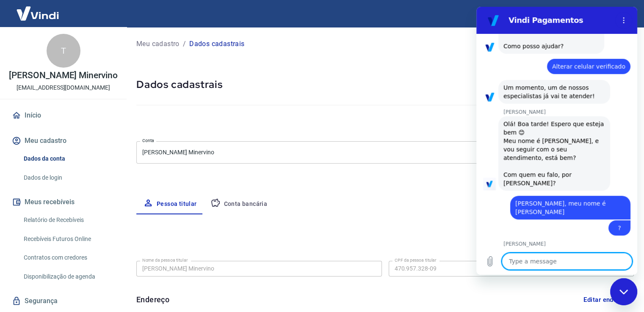  What do you see at coordinates (148, 140) in the screenshot?
I see `label: Conta` at bounding box center [148, 140].